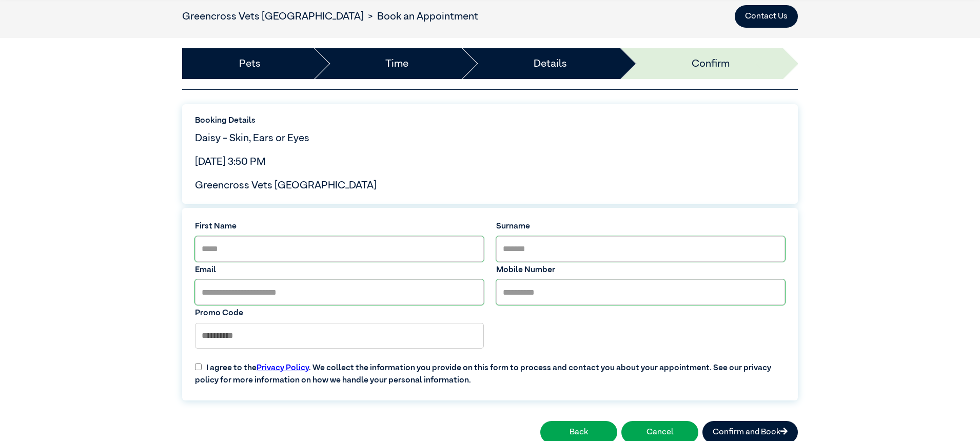  I want to click on li: Book an Appointment, so click(420, 16).